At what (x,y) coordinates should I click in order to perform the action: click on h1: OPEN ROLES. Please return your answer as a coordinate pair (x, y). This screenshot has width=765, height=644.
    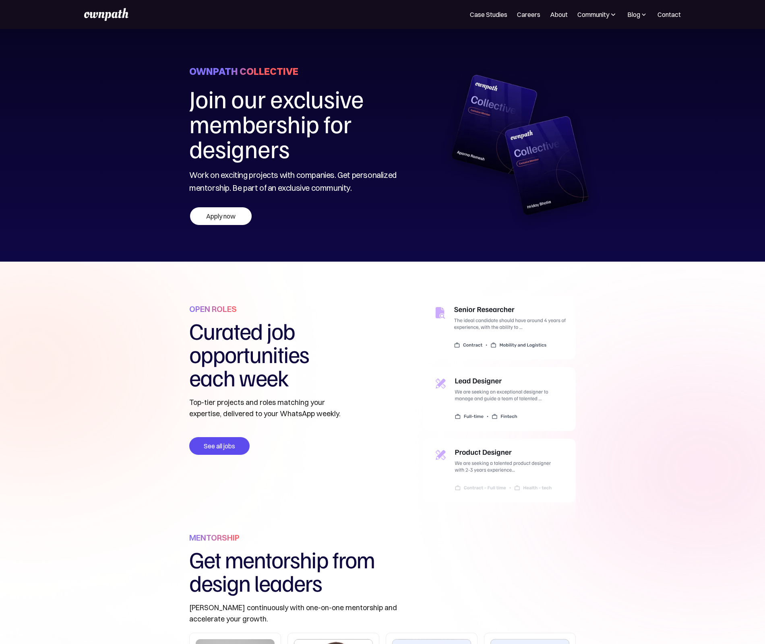
    Looking at the image, I should click on (213, 309).